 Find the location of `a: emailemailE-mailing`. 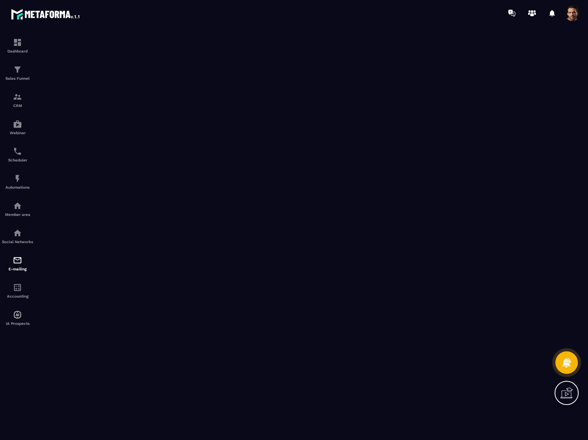

a: emailemailE-mailing is located at coordinates (17, 263).